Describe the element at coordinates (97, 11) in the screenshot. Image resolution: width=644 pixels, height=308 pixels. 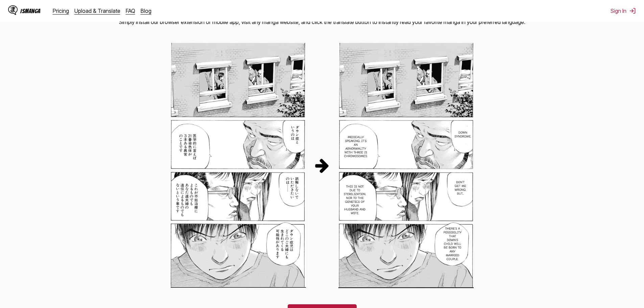
I see `a: Upload & Translate` at that location.